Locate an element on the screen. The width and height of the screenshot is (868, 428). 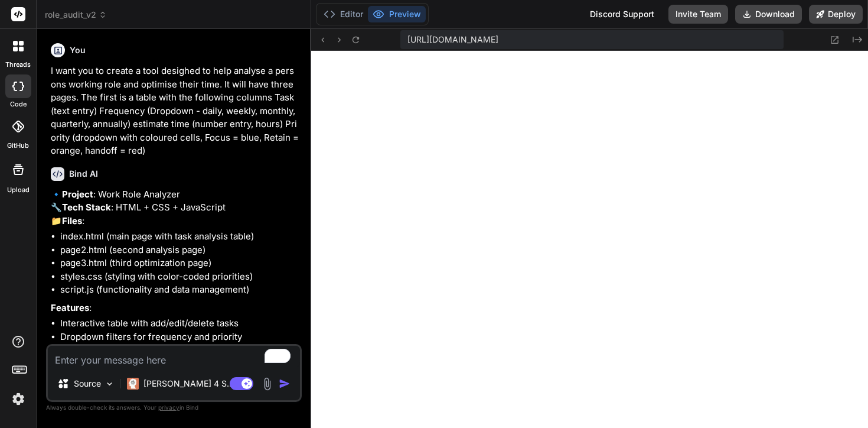
li: Interactive table with add/edit/delete tasks is located at coordinates (179, 323).